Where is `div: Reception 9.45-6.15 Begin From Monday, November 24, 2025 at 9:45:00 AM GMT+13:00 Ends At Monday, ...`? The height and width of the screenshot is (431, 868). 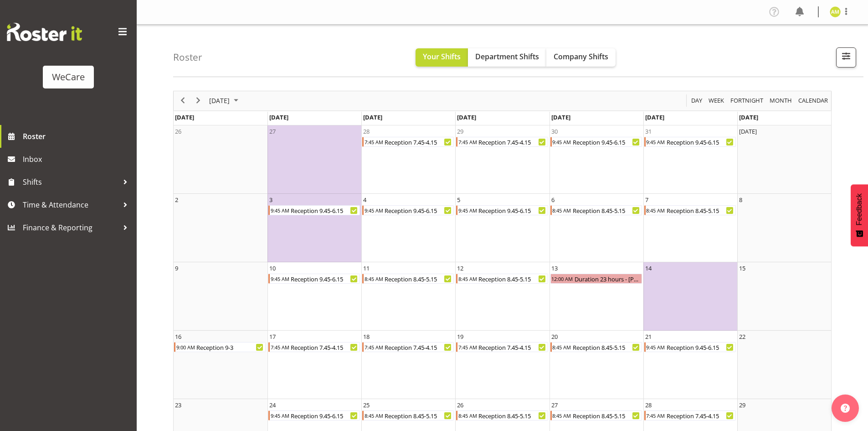 div: Reception 9.45-6.15 Begin From Monday, November 24, 2025 at 9:45:00 AM GMT+13:00 Ends At Monday, ... is located at coordinates (314, 415).